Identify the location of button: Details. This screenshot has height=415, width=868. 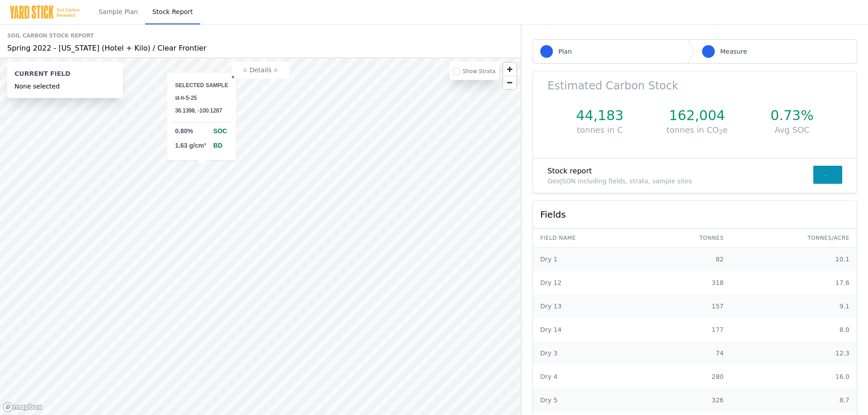
(260, 70).